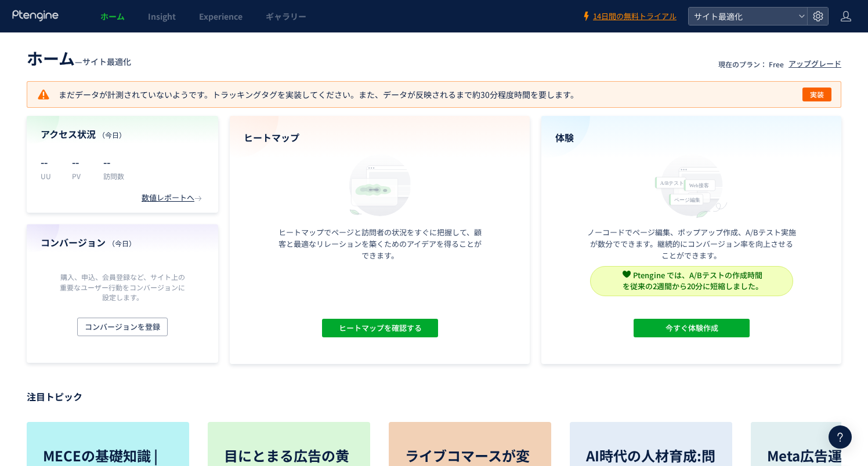 This screenshot has width=868, height=466. What do you see at coordinates (634, 16) in the screenshot?
I see `span: 14日間の無料トライアル` at bounding box center [634, 16].